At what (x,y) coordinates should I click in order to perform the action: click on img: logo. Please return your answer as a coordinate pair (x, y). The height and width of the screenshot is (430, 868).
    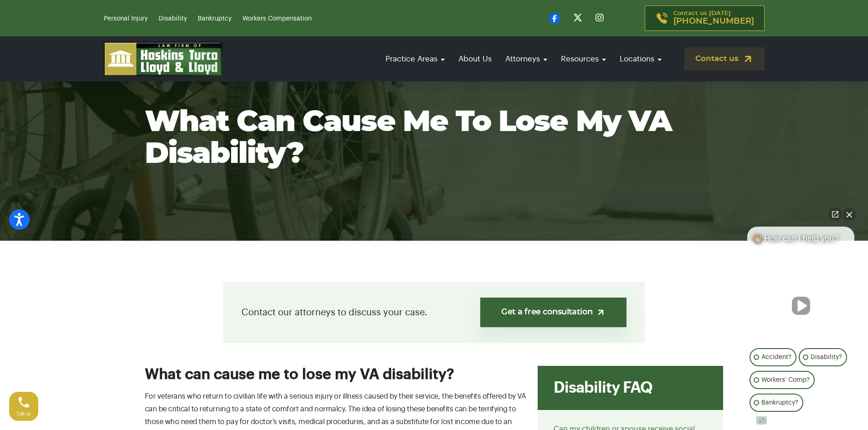
    Looking at the image, I should click on (163, 59).